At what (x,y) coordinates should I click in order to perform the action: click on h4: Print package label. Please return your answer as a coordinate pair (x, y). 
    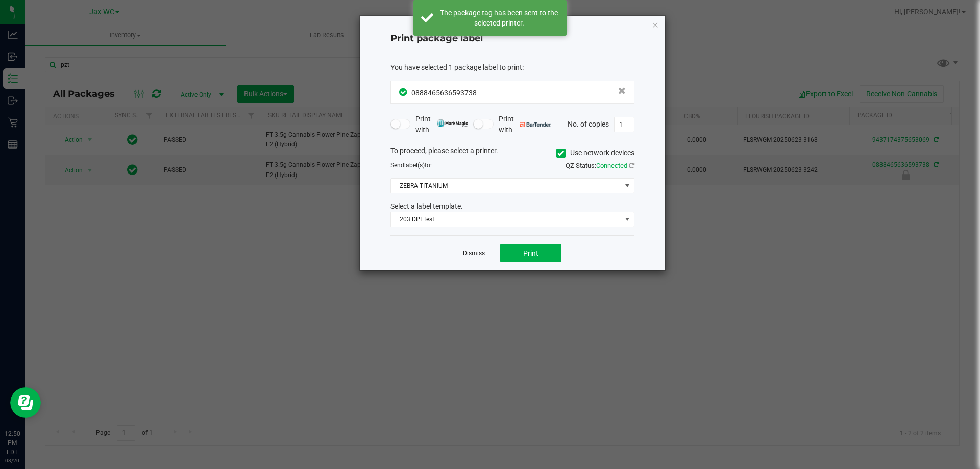
    Looking at the image, I should click on (512, 39).